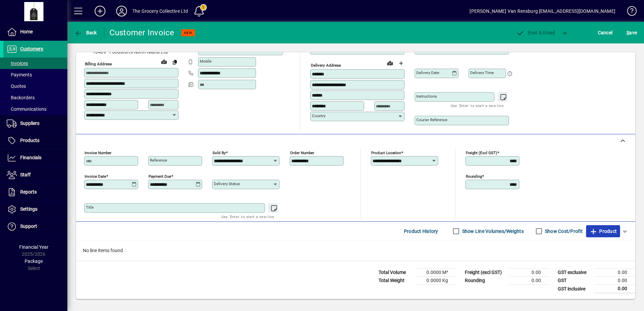  What do you see at coordinates (427, 73) in the screenshot?
I see `mat-label: Delivery date` at bounding box center [427, 73].